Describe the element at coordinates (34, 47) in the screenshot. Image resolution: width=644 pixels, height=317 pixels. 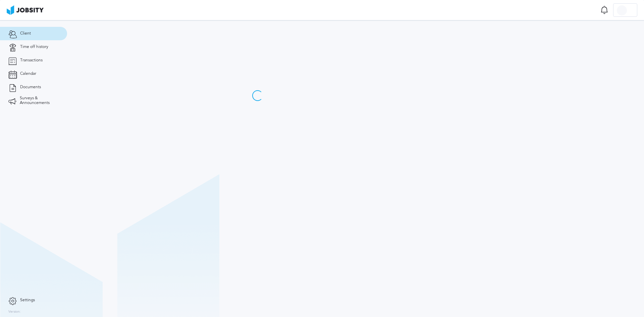
I see `span: Time off history` at that location.